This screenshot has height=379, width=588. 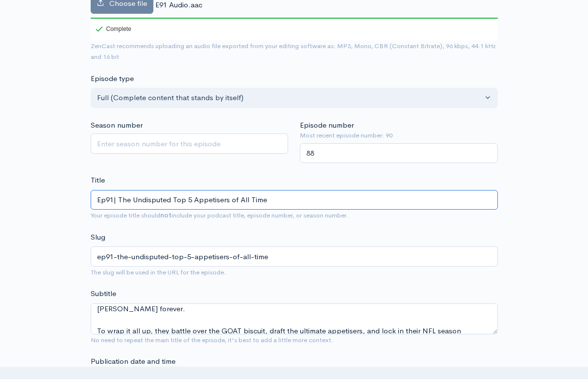 I want to click on div: Full (Complete content that stands by itself), so click(x=289, y=98).